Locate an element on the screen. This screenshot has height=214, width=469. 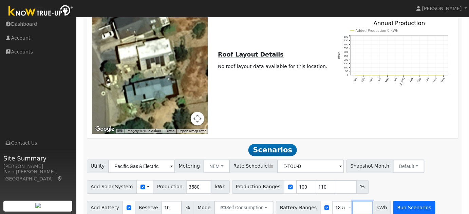
text: 150 is located at coordinates (346, 64).